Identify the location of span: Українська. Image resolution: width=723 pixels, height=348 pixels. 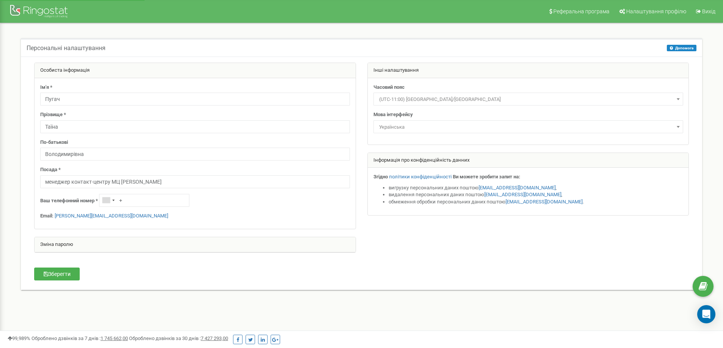
(529, 127).